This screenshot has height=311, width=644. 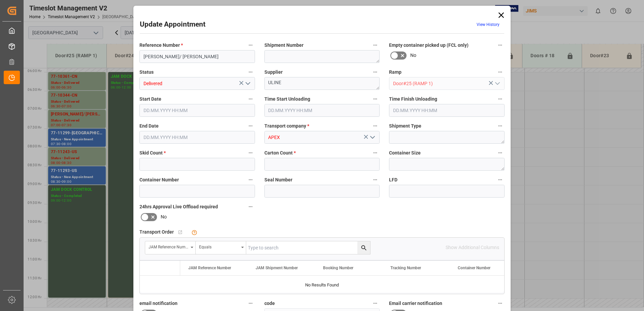 What do you see at coordinates (179, 207) in the screenshot?
I see `span: 24hrs Approval Live Offload required` at bounding box center [179, 207].